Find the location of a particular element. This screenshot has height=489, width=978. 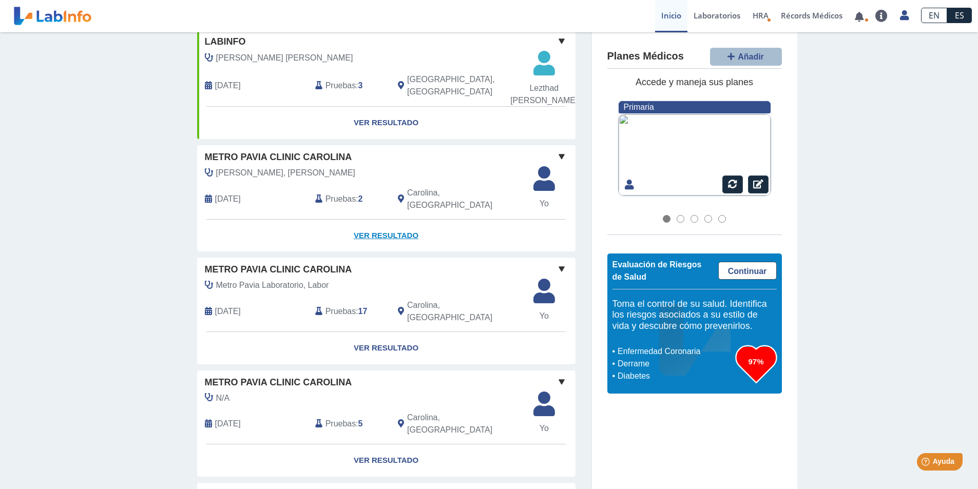

a: EN is located at coordinates (934, 15).